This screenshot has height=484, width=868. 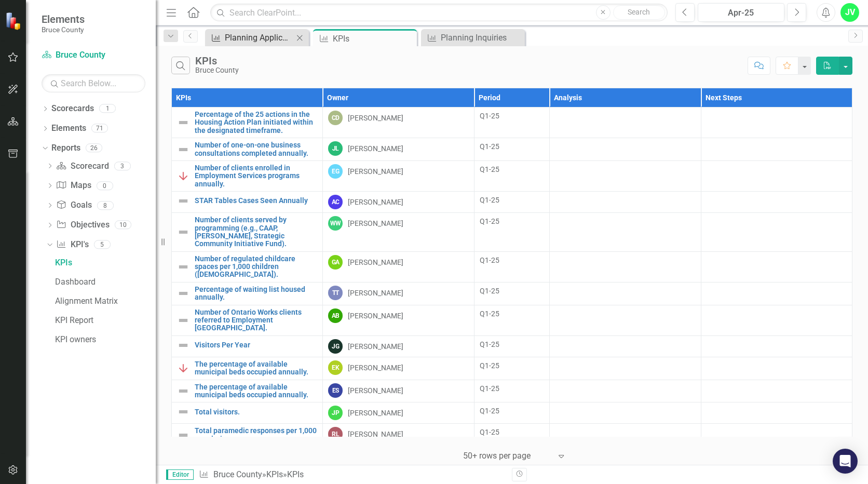 I want to click on div: JV, so click(x=850, y=13).